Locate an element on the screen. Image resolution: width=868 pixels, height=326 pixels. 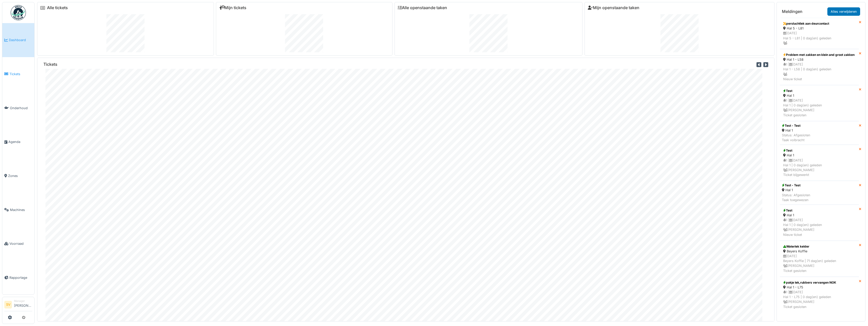
span: Agenda is located at coordinates (20, 142).